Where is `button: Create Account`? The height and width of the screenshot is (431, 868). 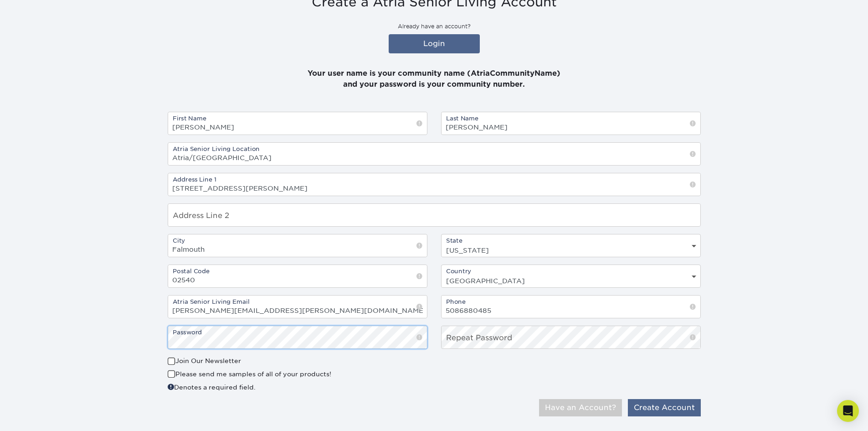
button: Create Account is located at coordinates (664, 408).